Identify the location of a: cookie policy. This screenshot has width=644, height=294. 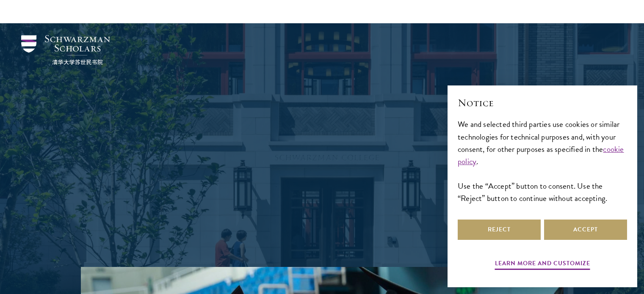
(541, 155).